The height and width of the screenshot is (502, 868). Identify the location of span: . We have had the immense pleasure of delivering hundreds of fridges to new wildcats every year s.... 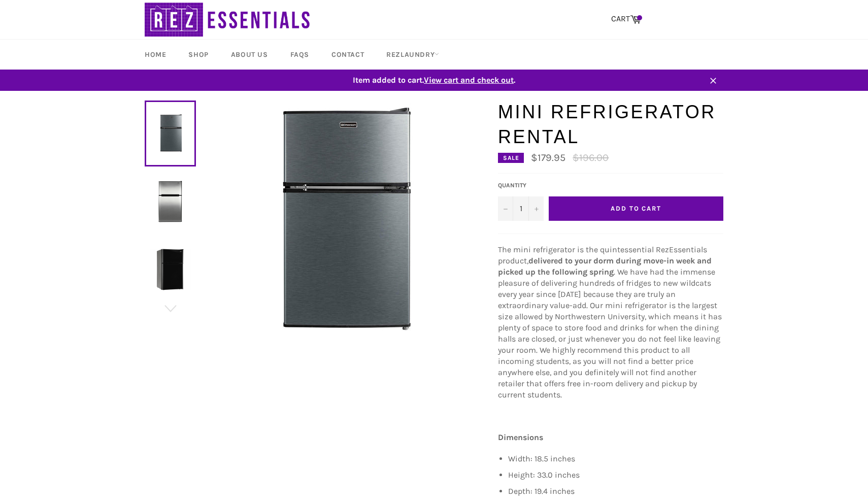
(609, 333).